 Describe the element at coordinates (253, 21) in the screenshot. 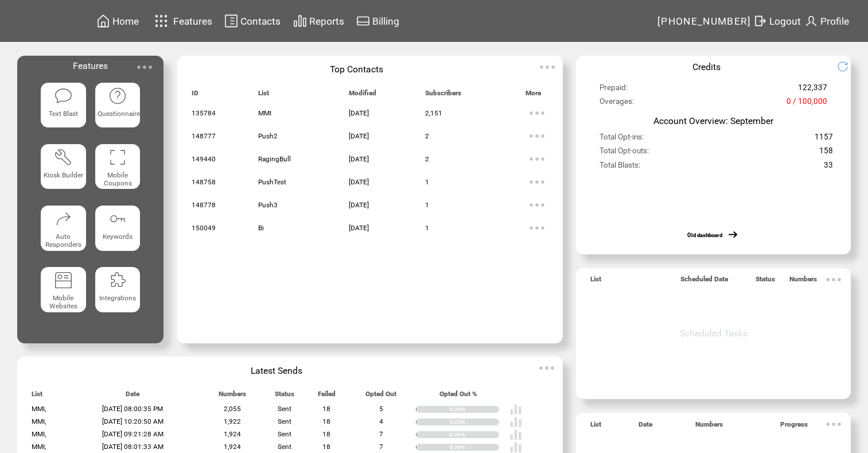

I see `a: Contacts` at that location.